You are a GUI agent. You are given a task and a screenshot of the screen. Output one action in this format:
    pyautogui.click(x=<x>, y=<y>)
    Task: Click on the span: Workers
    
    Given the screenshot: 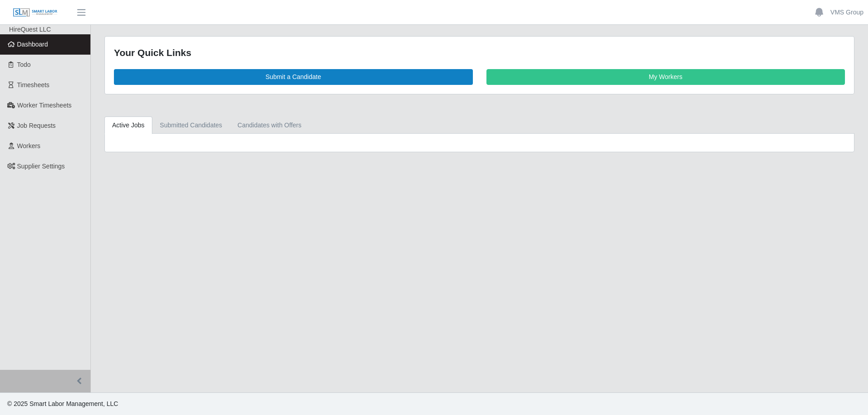 What is the action you would take?
    pyautogui.click(x=29, y=146)
    